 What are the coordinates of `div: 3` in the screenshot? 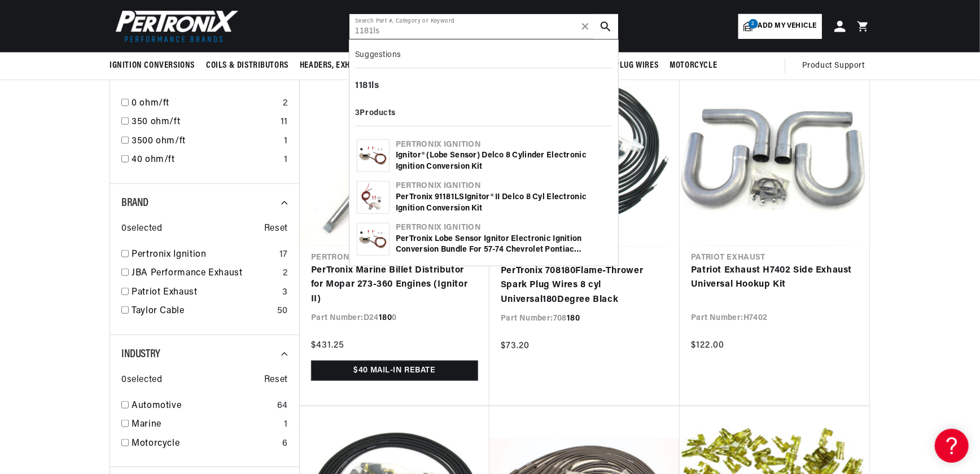 It's located at (285, 293).